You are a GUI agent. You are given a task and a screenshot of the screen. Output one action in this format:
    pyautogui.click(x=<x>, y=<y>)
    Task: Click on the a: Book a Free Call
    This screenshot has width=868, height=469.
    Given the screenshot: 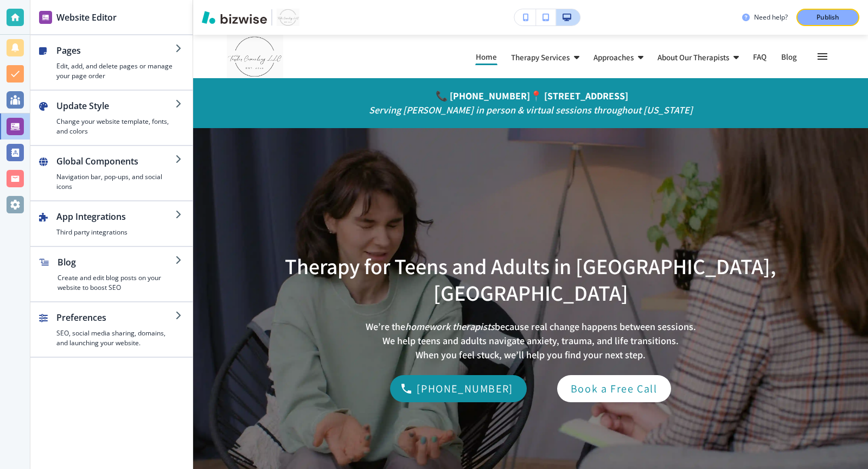 What is the action you would take?
    pyautogui.click(x=614, y=389)
    